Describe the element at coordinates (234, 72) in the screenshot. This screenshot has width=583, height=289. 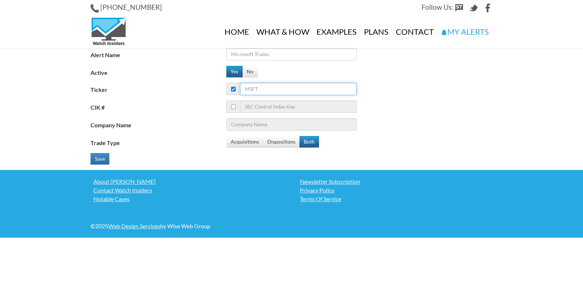
I see `button: Yes` at that location.